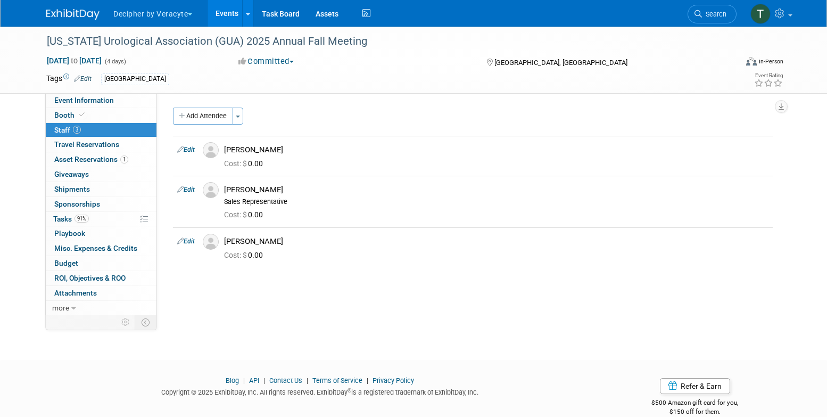 The width and height of the screenshot is (827, 417). I want to click on img: Format-Inperson.png, so click(752, 61).